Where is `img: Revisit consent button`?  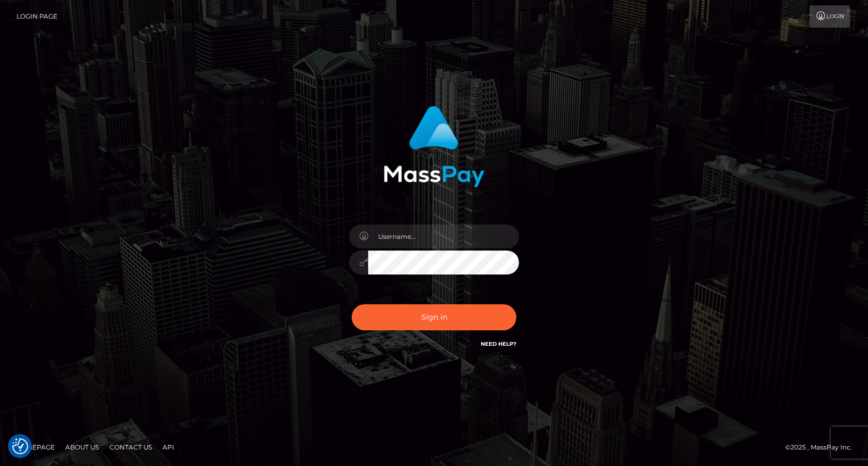 img: Revisit consent button is located at coordinates (20, 446).